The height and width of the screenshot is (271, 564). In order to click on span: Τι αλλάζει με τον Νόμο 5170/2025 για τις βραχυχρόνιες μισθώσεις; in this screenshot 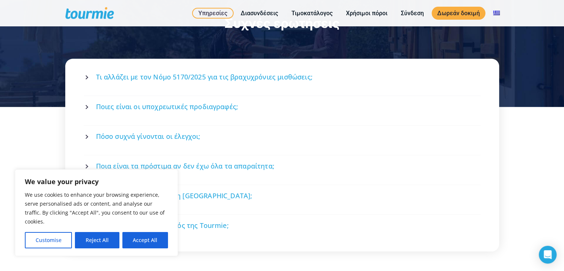, I will do `click(204, 77)`.